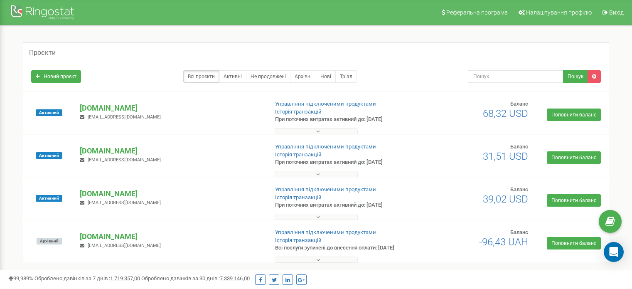 Image resolution: width=632 pixels, height=289 pixels. What do you see at coordinates (303, 76) in the screenshot?
I see `a: Архівні` at bounding box center [303, 76].